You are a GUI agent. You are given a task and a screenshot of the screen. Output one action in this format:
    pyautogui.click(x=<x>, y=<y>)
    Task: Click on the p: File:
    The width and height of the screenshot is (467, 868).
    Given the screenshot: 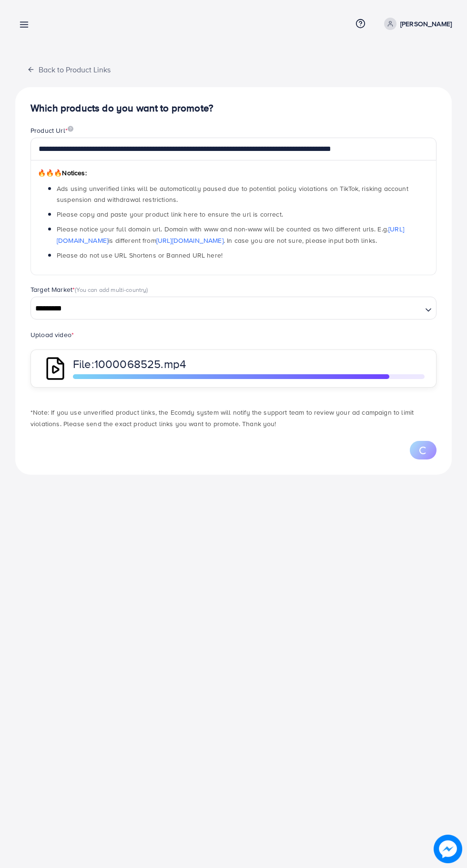 What is the action you would take?
    pyautogui.click(x=228, y=364)
    